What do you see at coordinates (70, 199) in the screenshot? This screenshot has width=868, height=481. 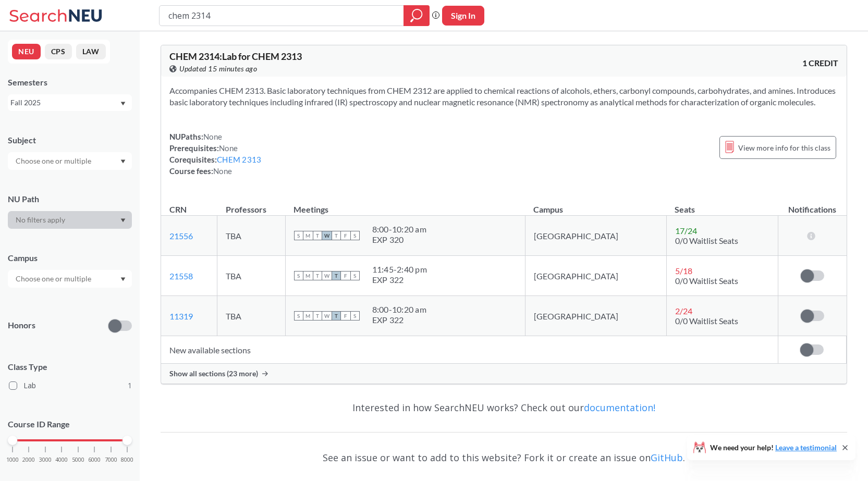 I see `div: NU Path` at bounding box center [70, 199].